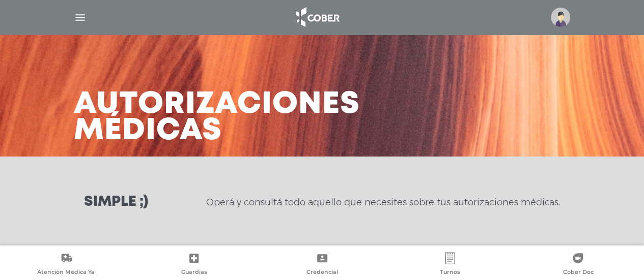 The image size is (644, 280). What do you see at coordinates (322, 273) in the screenshot?
I see `span: Credencial` at bounding box center [322, 273].